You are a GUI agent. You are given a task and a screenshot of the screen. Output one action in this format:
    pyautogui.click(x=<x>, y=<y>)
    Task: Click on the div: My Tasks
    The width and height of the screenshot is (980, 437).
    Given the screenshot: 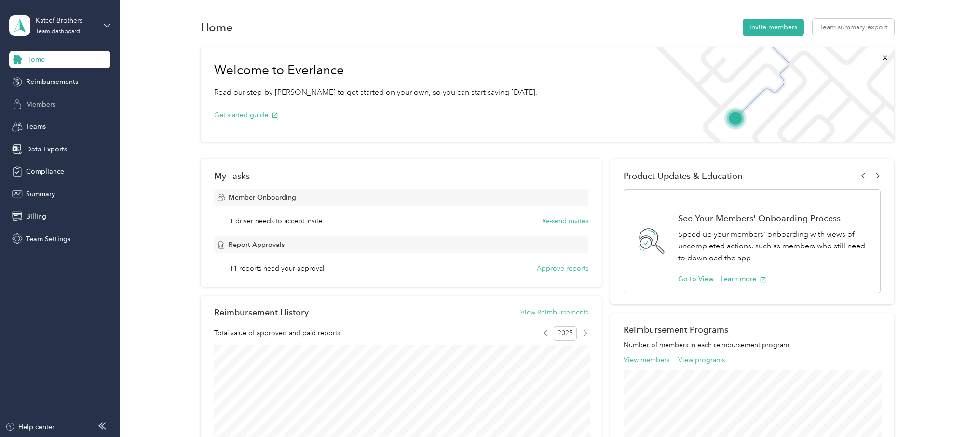 What is the action you would take?
    pyautogui.click(x=401, y=176)
    